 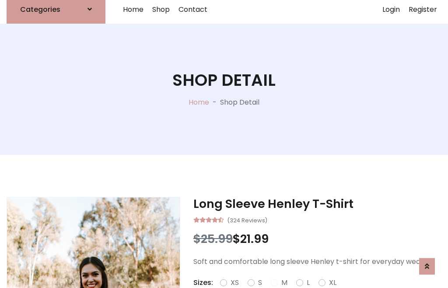 I want to click on label: XS, so click(x=234, y=282).